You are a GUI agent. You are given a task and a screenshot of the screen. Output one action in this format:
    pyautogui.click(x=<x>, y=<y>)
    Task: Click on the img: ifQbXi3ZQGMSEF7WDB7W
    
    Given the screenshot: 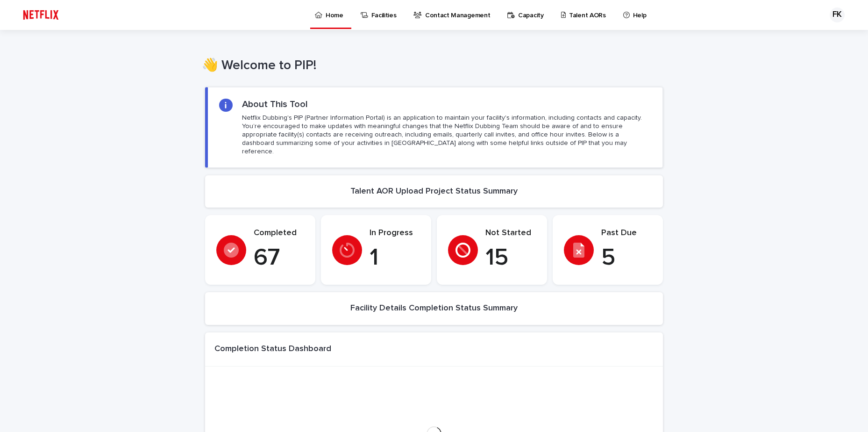 What is the action you would take?
    pyautogui.click(x=41, y=15)
    